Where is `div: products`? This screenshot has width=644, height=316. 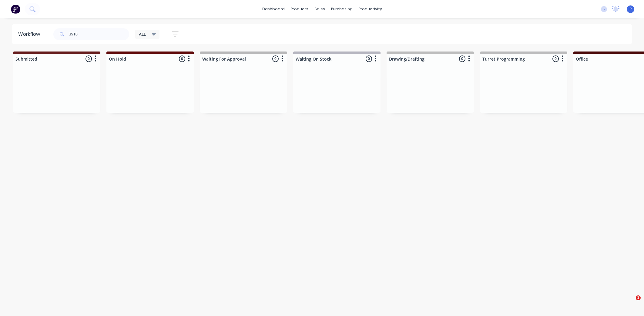 div: products is located at coordinates (300, 9).